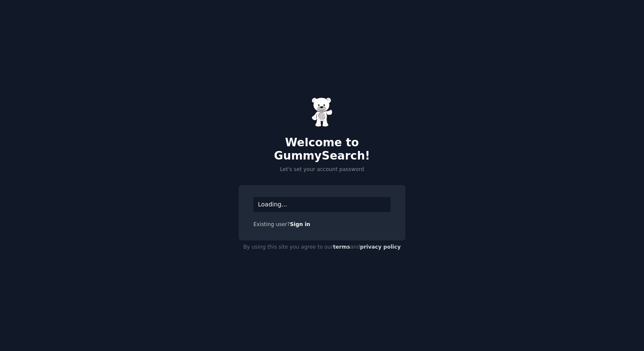 Image resolution: width=644 pixels, height=351 pixels. Describe the element at coordinates (322, 204) in the screenshot. I see `div: Loading...` at that location.